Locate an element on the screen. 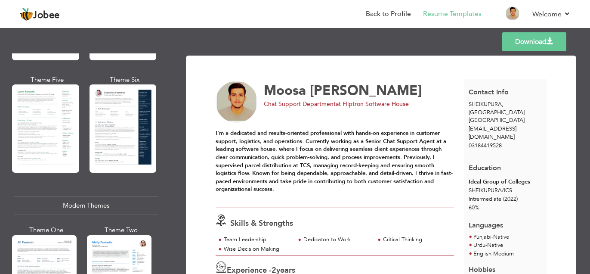 This screenshot has height=274, width=590. span: Jobee is located at coordinates (47, 16).